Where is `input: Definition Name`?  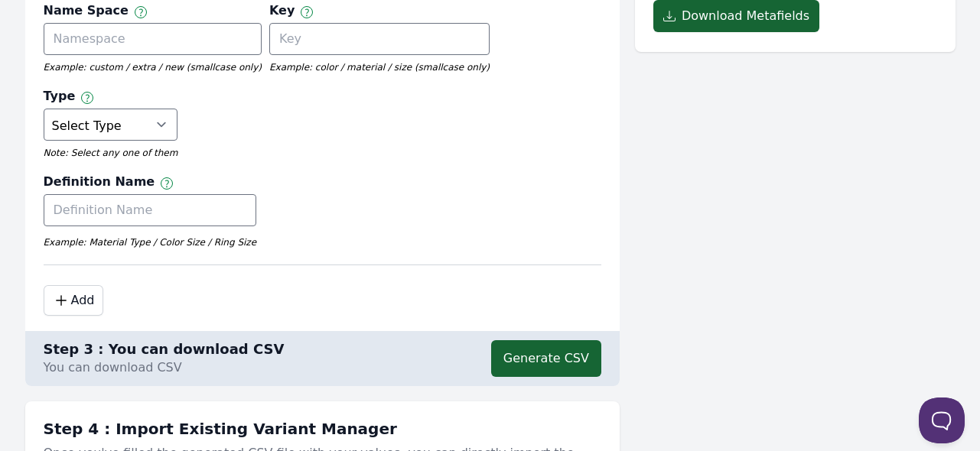
input: Definition Name is located at coordinates (150, 210).